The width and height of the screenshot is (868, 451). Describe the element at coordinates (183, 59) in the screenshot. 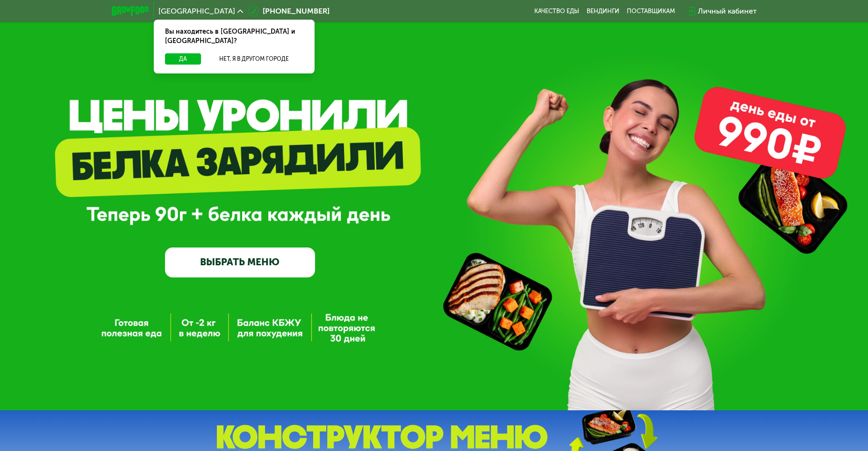

I see `button: Да` at that location.